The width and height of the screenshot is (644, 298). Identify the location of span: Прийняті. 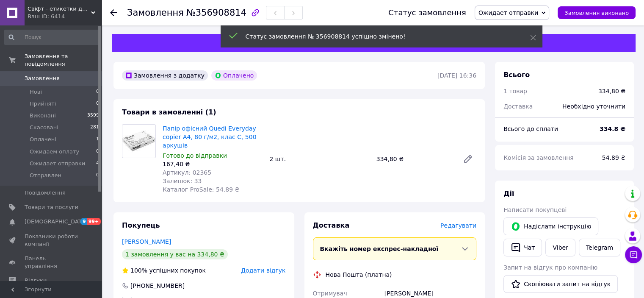
(43, 104).